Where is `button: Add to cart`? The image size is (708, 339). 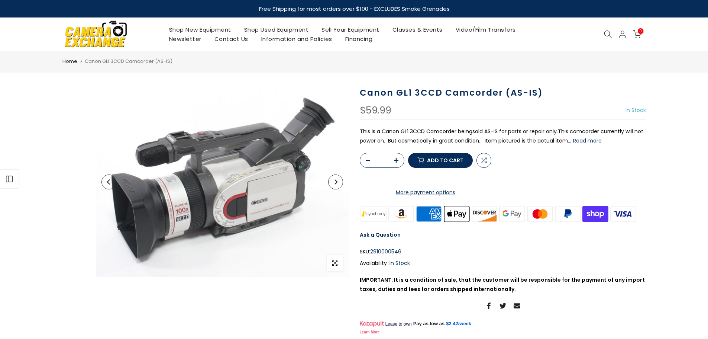
button: Add to cart is located at coordinates (441, 160).